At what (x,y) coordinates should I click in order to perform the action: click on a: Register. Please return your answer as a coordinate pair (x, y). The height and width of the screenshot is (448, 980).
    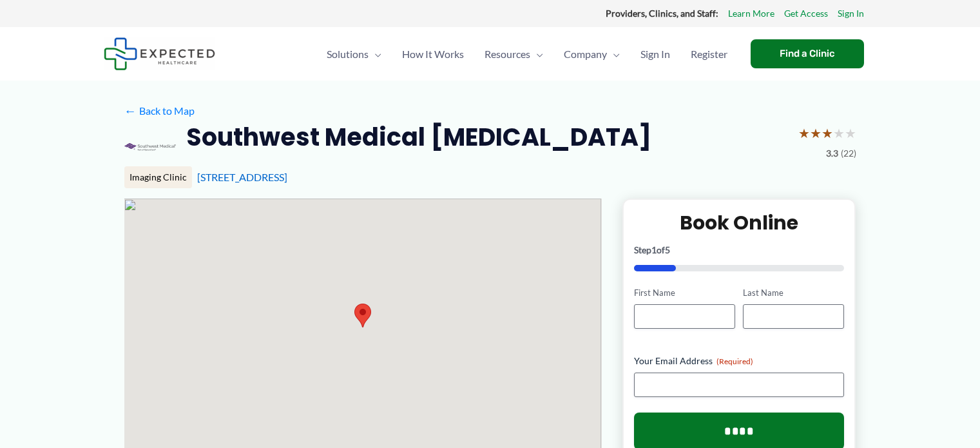
    Looking at the image, I should click on (709, 54).